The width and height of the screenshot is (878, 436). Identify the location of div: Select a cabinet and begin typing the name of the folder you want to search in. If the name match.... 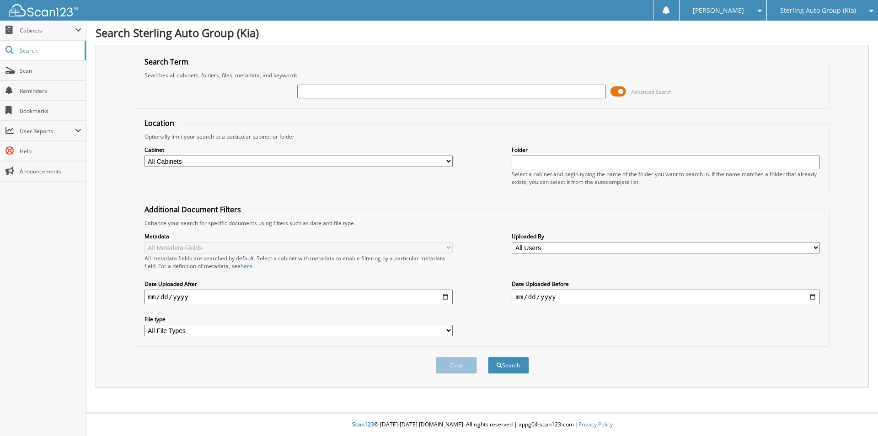
(665, 178).